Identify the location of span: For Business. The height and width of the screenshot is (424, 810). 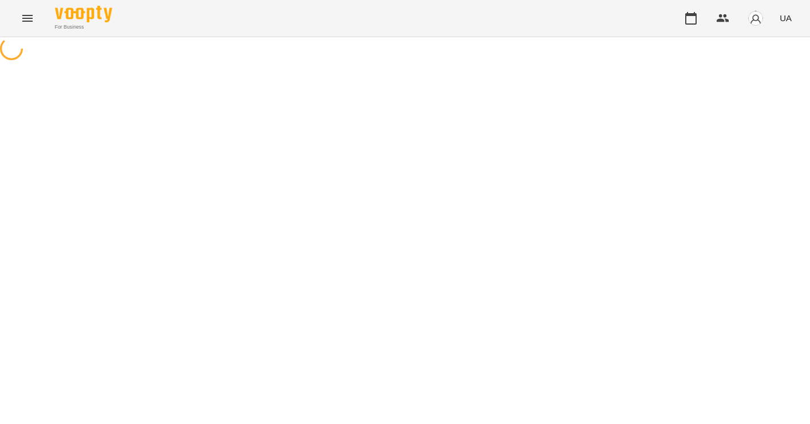
(84, 27).